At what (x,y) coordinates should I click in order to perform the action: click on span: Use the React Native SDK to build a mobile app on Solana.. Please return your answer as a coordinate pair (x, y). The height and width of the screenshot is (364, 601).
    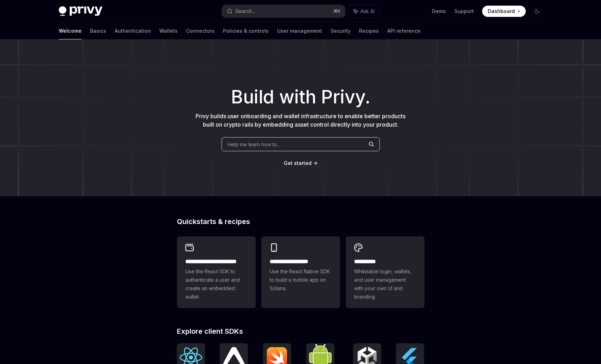
    Looking at the image, I should click on (301, 280).